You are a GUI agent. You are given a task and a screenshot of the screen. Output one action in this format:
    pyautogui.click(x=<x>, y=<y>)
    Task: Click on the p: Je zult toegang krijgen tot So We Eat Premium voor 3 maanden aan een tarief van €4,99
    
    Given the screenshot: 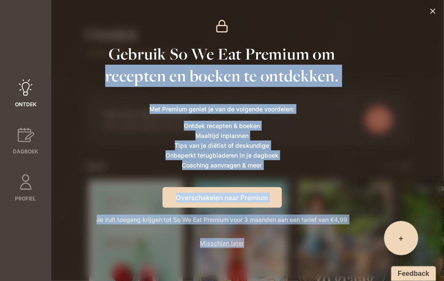 What is the action you would take?
    pyautogui.click(x=222, y=219)
    